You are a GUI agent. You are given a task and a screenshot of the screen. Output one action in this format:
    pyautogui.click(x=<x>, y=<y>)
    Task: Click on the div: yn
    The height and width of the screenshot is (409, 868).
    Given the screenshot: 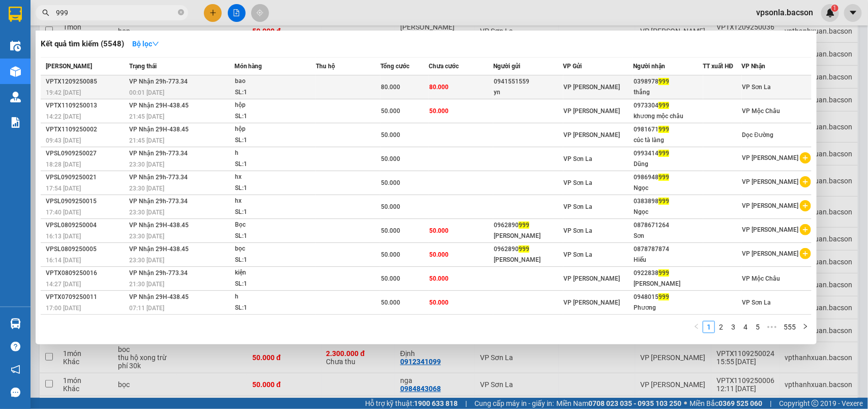 What is the action you would take?
    pyautogui.click(x=528, y=92)
    